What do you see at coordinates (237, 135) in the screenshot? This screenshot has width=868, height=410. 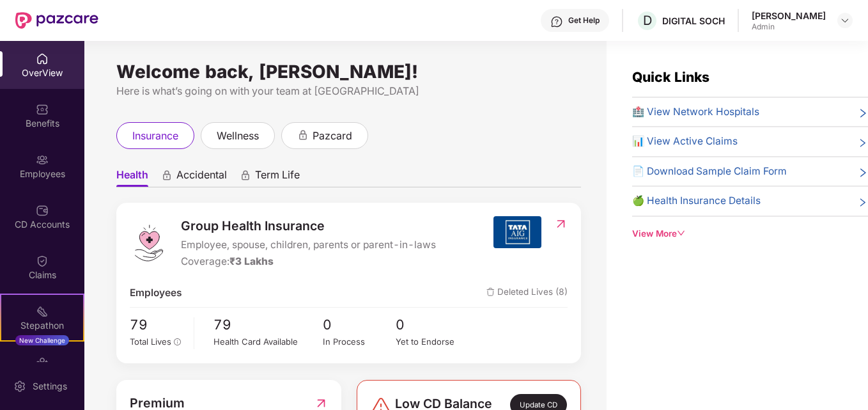 I see `span: wellness` at bounding box center [237, 135].